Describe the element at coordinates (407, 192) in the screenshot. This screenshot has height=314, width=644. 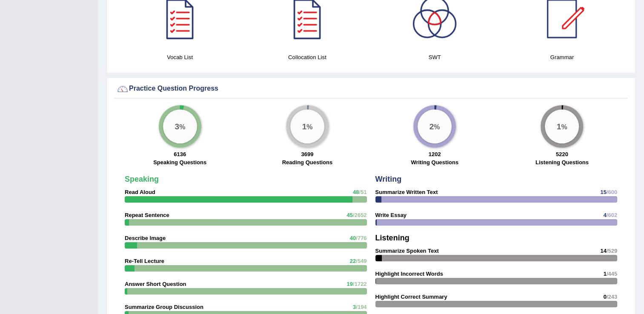
I see `strong: Summarize Written Text` at that location.